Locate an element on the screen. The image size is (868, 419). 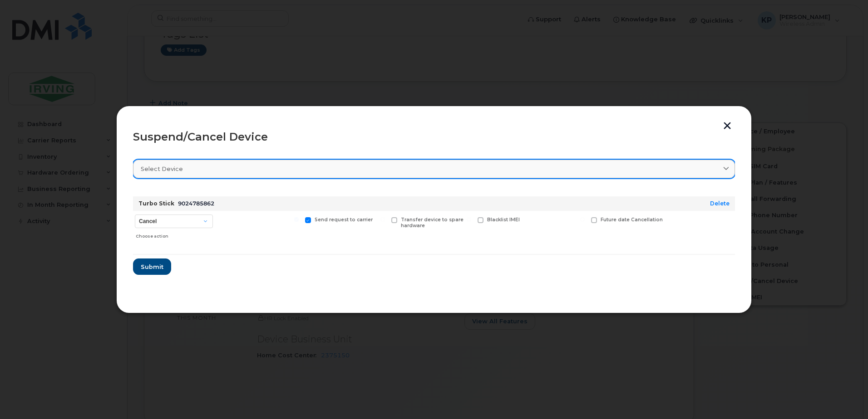
span: Select device is located at coordinates (162, 169).